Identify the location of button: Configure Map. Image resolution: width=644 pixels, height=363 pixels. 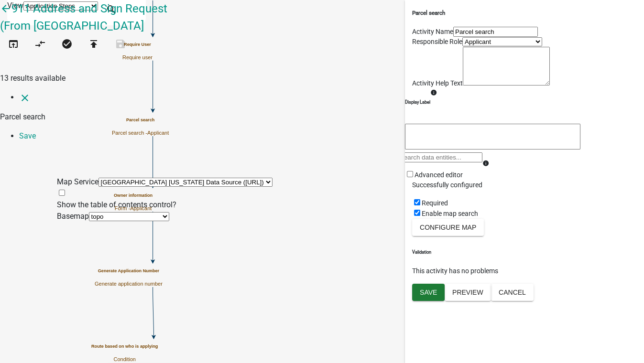
(448, 228).